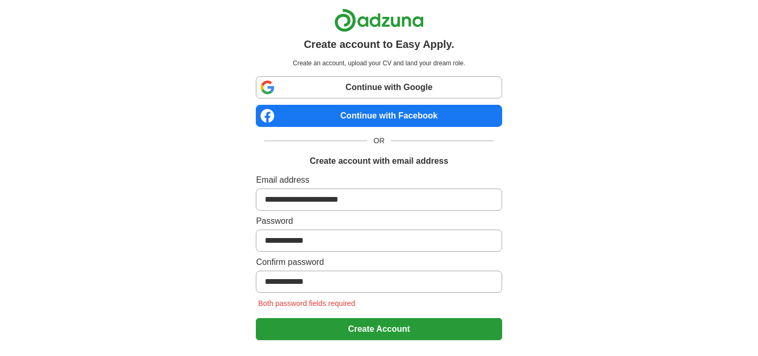 The width and height of the screenshot is (758, 356). Describe the element at coordinates (378, 262) in the screenshot. I see `label: Confirm password` at that location.